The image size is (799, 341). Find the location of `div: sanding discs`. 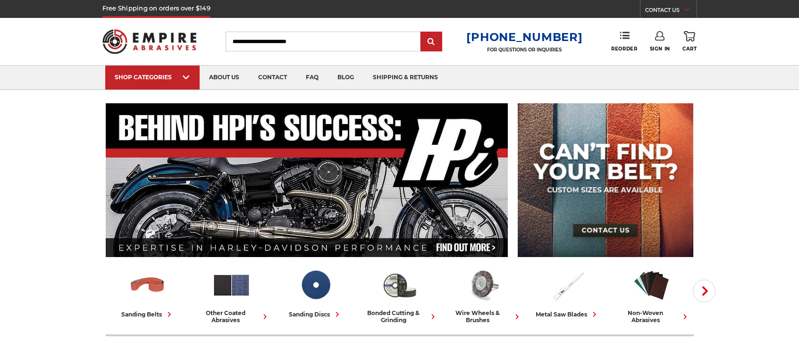

div: sanding discs is located at coordinates (315, 314).